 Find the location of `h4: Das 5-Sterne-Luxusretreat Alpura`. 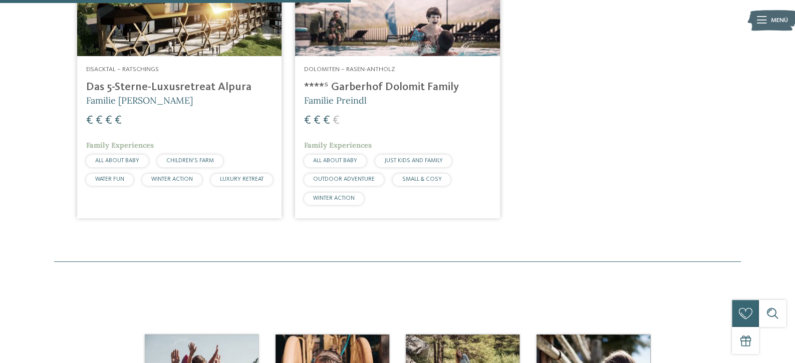

h4: Das 5-Sterne-Luxusretreat Alpura is located at coordinates (179, 87).